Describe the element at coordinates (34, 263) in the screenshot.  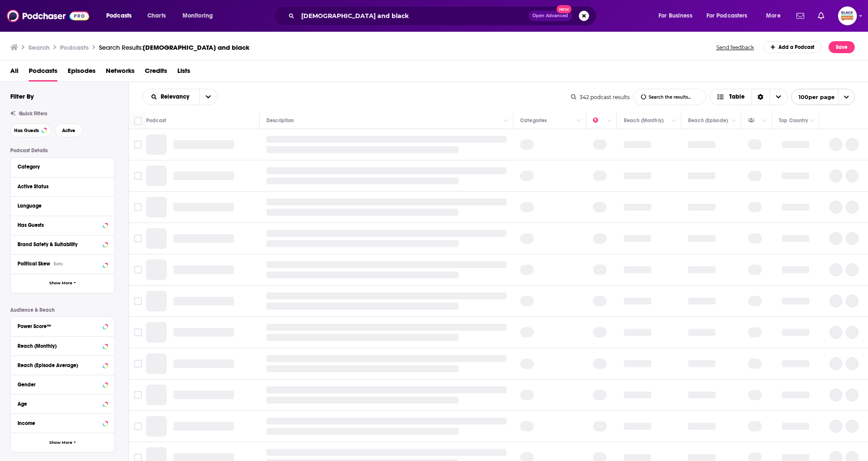
I see `span: Political Skew` at that location.